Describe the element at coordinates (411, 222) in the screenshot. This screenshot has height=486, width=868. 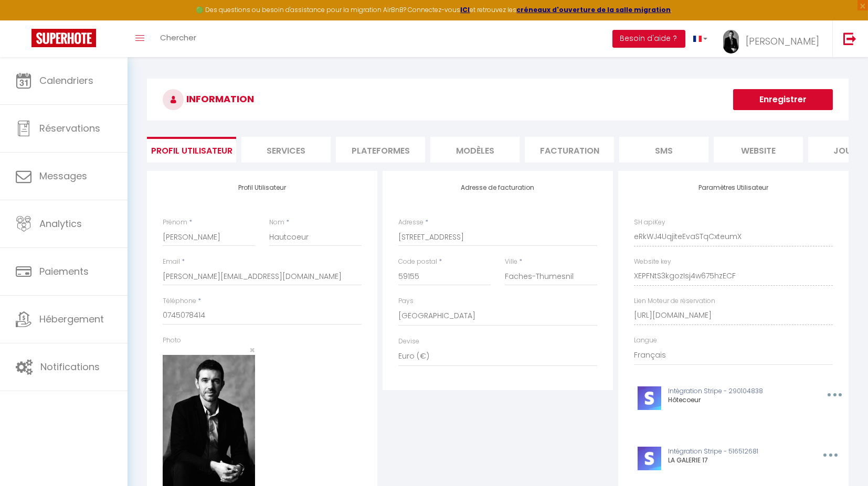
I see `label: Adresse` at that location.